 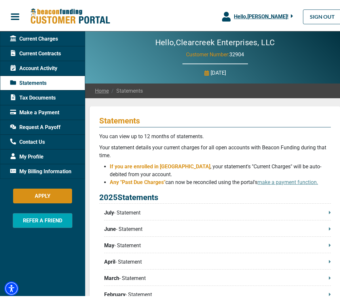 I want to click on span: June, so click(x=110, y=227).